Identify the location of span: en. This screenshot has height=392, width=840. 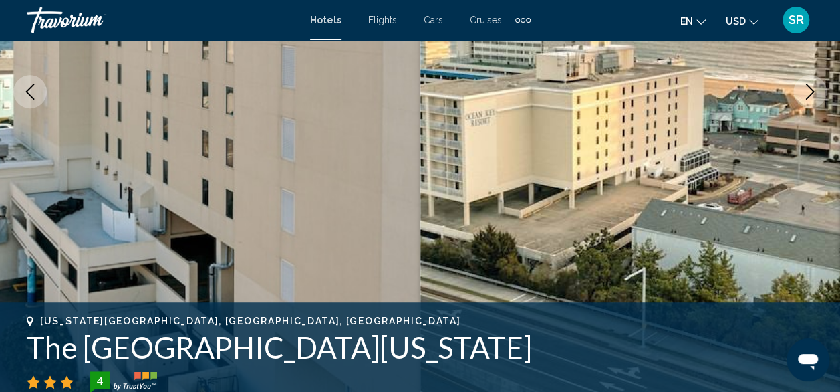
(687, 21).